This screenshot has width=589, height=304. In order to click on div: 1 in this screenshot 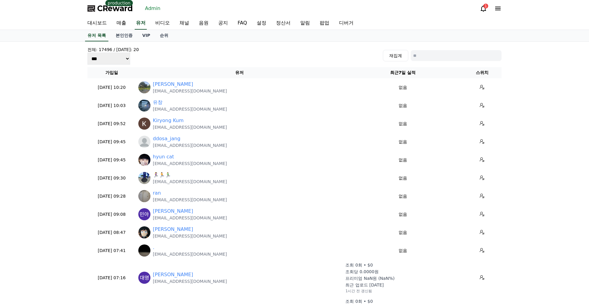, I will do `click(486, 6)`.